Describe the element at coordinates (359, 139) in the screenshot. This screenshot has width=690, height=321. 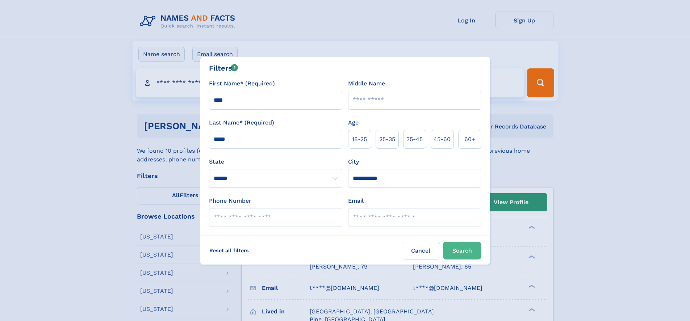
I see `span: 18‑25` at that location.